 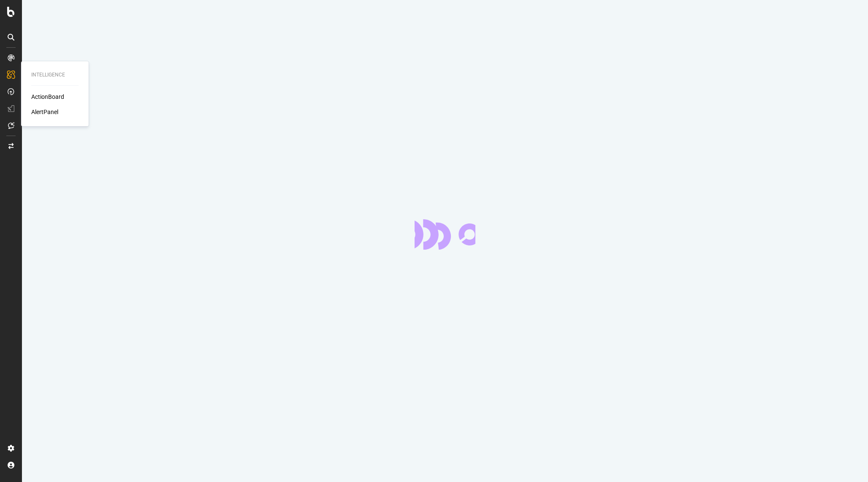 I want to click on div: ActionBoard, so click(x=48, y=97).